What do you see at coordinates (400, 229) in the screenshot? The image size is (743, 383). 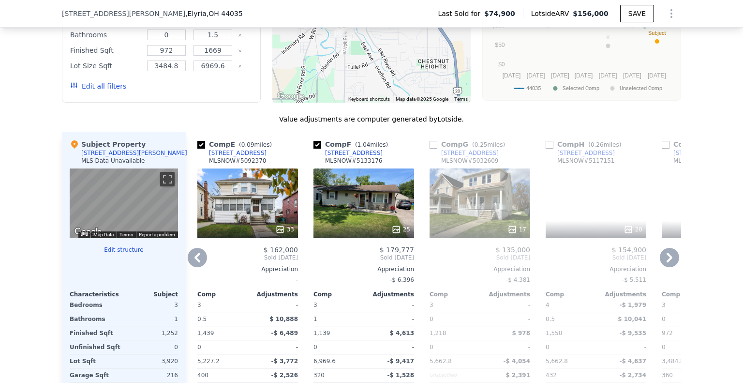 I see `div: 25` at bounding box center [400, 229].